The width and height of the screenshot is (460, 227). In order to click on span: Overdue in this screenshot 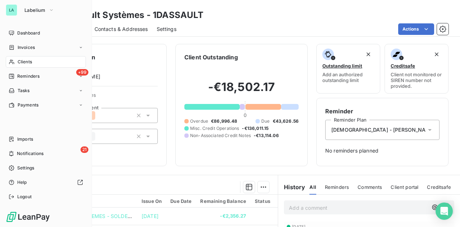, I will do `click(199, 121)`.